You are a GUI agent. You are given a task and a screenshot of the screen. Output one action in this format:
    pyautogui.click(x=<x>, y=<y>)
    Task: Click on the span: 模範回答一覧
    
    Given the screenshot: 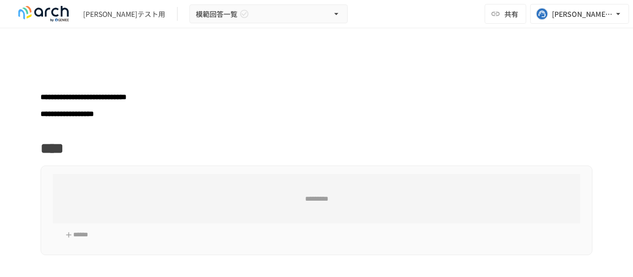 What is the action you would take?
    pyautogui.click(x=217, y=14)
    